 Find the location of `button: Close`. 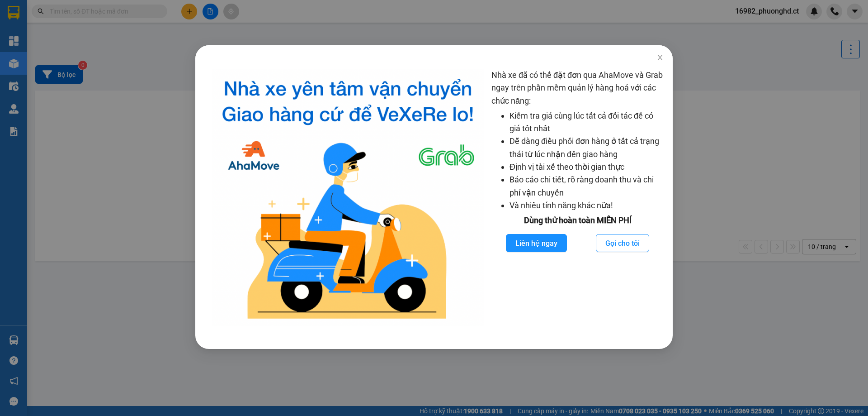

button: Close is located at coordinates (660, 58).